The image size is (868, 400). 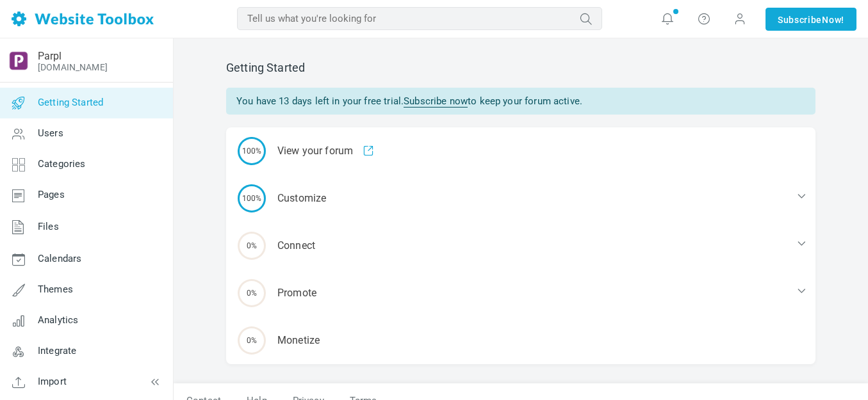 I want to click on a: 0% Monetize, so click(x=521, y=341).